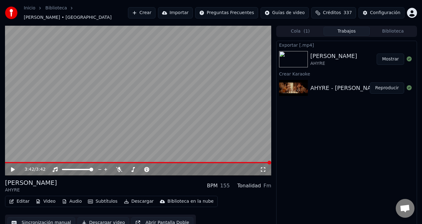  What do you see at coordinates (11, 13) in the screenshot?
I see `img: youka` at bounding box center [11, 13].